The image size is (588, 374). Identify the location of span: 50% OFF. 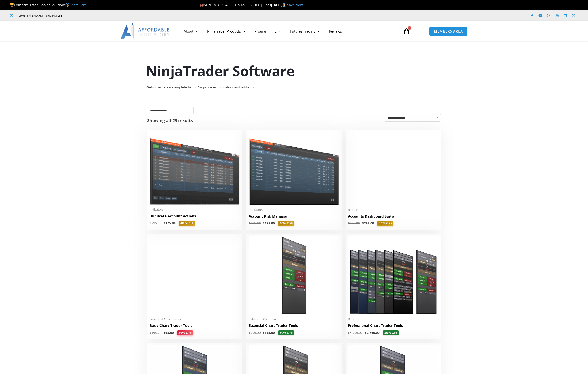
(185, 333).